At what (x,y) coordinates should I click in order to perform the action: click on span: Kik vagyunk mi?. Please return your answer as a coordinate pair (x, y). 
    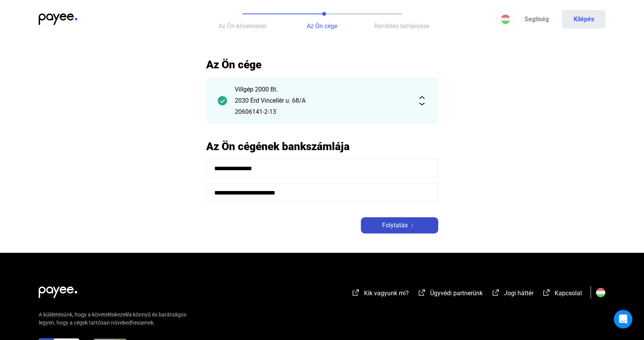
    Looking at the image, I should click on (386, 293).